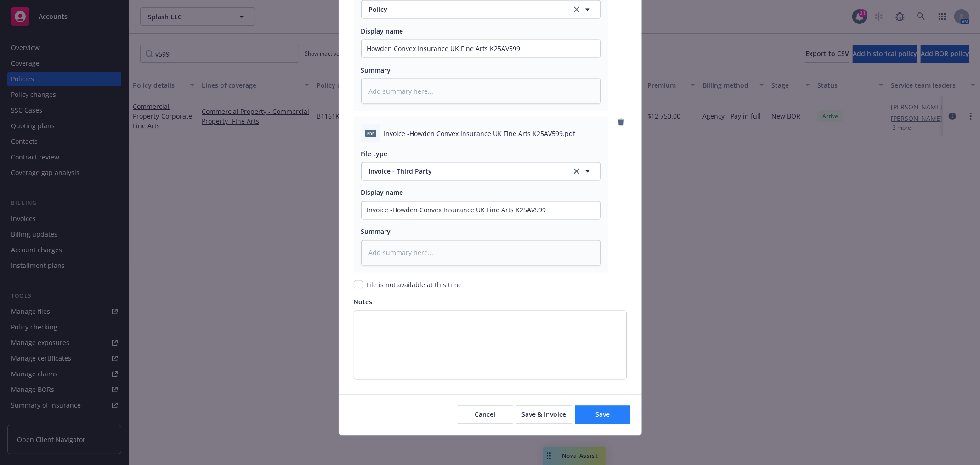  Describe the element at coordinates (602, 415) in the screenshot. I see `button: Save` at that location.